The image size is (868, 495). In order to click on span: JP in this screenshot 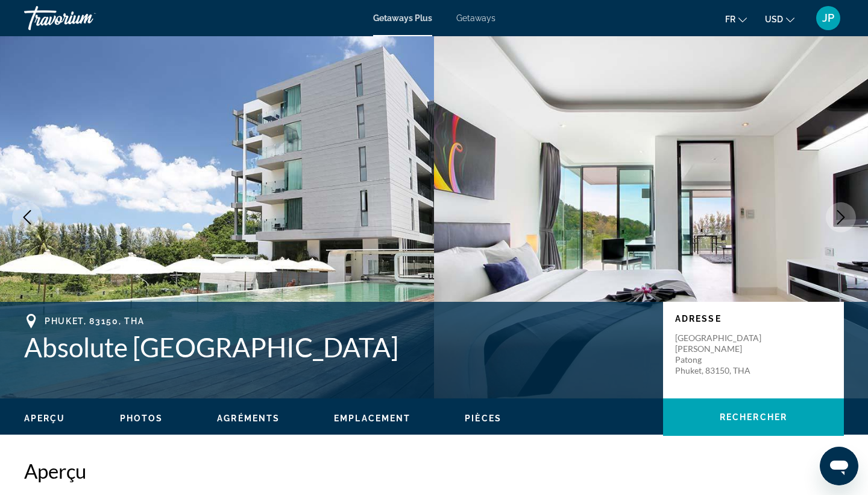, I will do `click(828, 18)`.